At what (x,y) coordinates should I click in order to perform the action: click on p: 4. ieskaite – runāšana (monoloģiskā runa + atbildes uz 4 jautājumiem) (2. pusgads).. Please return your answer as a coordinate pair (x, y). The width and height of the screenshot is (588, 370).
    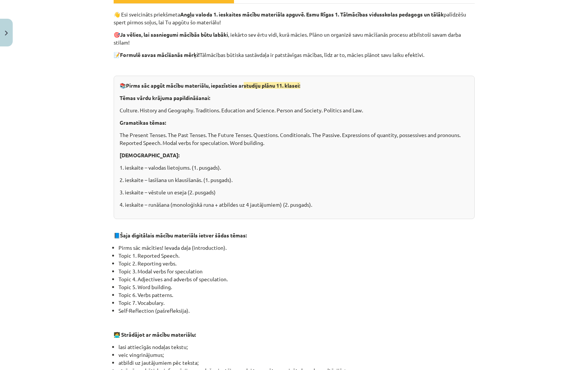
    Looking at the image, I should click on (294, 205).